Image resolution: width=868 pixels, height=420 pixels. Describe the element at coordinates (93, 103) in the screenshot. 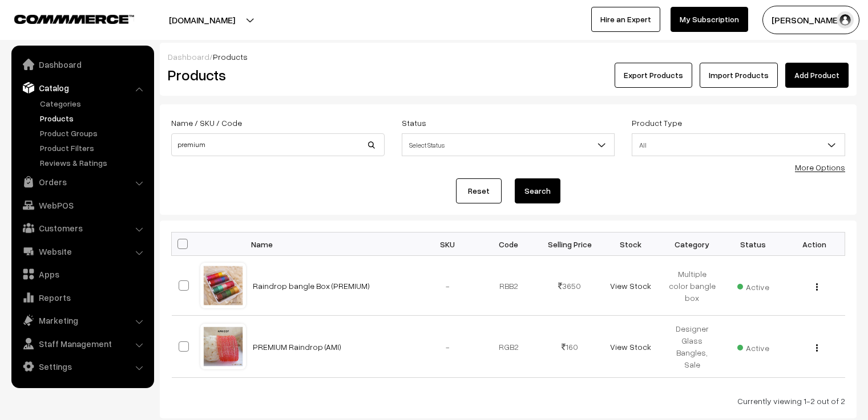

I see `a: Categories` at that location.